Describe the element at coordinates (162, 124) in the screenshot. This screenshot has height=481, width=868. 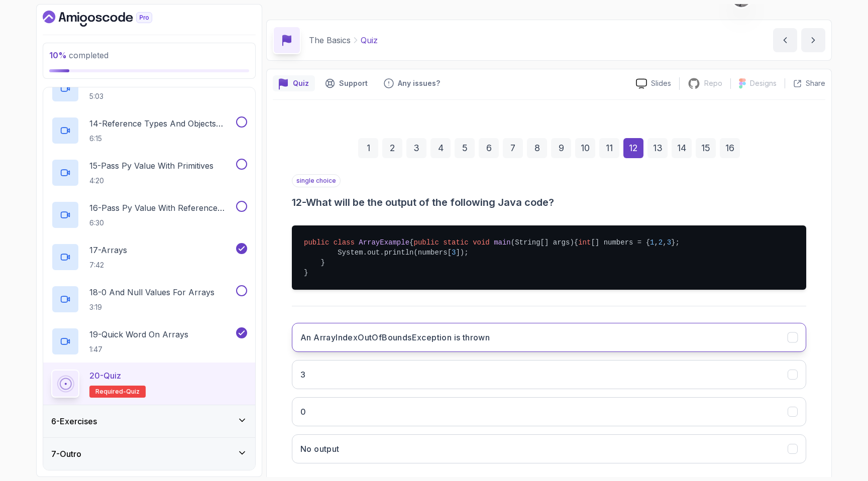
I see `p: 14 - Reference Types And Objects Diferences` at that location.